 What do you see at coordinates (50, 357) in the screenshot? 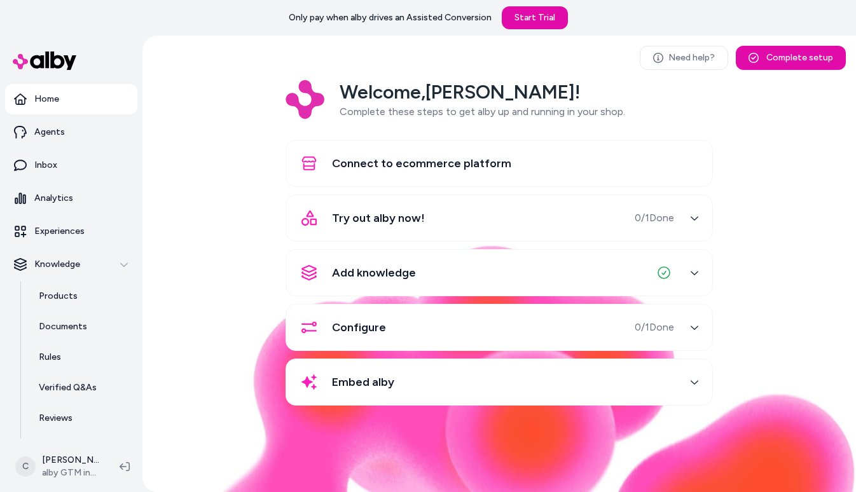
I see `p: Rules` at bounding box center [50, 357].